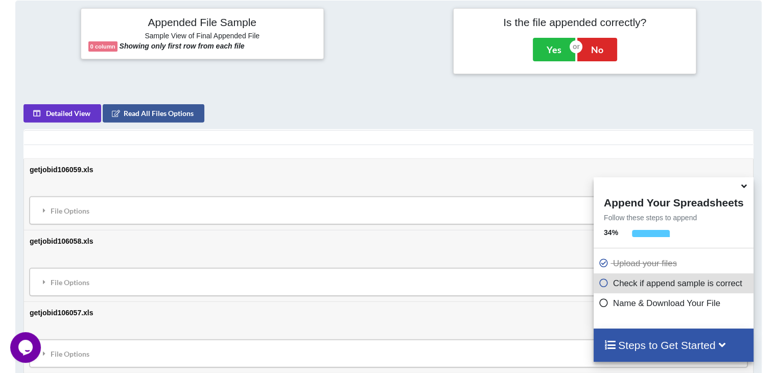 The image size is (777, 373). Describe the element at coordinates (575, 22) in the screenshot. I see `h4: Is the file appended correctly?` at that location.